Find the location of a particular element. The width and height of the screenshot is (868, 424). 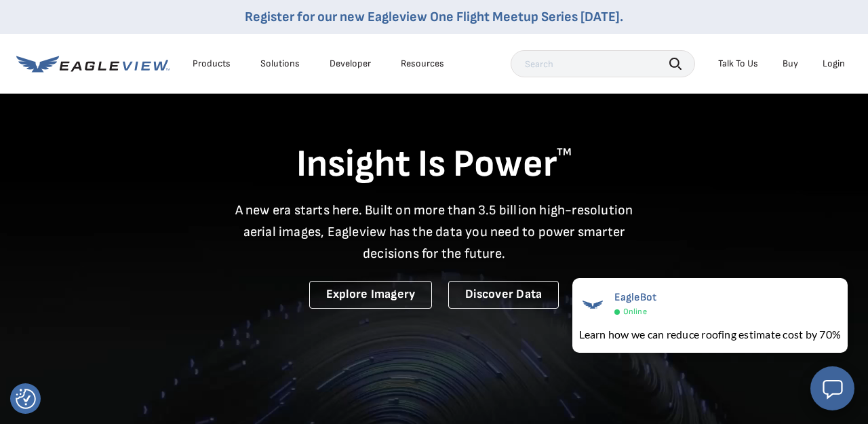

a: Developer is located at coordinates (350, 64).